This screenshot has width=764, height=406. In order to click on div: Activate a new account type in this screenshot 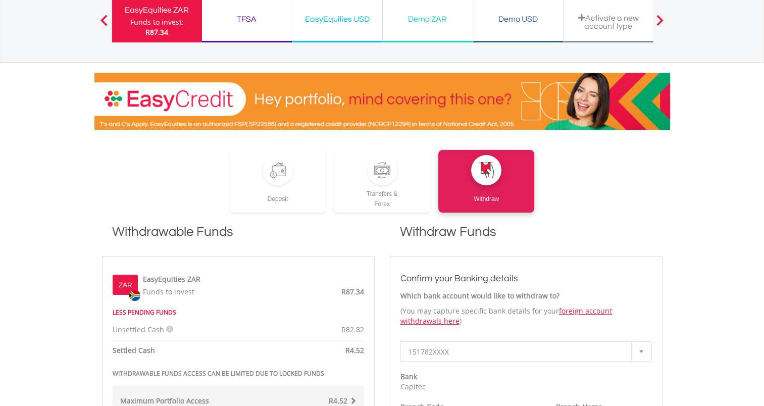, I will do `click(609, 22)`.